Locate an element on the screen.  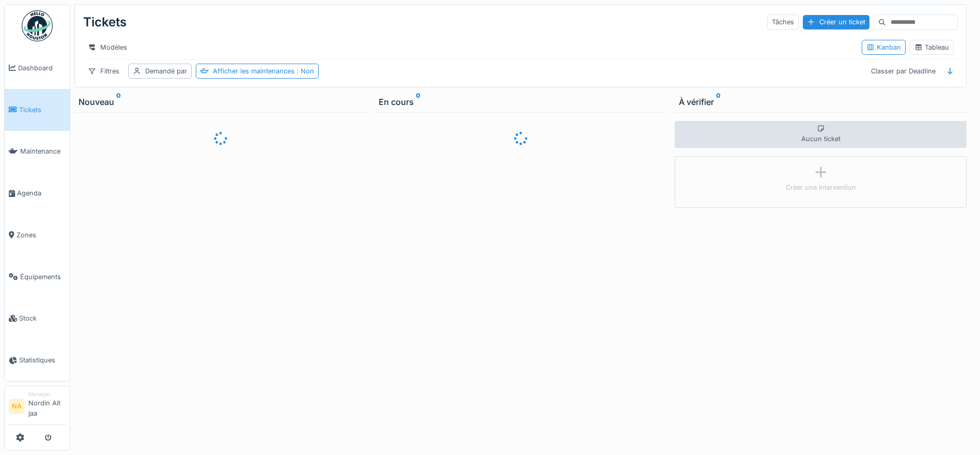
div: Créer une intervention is located at coordinates (821, 187).